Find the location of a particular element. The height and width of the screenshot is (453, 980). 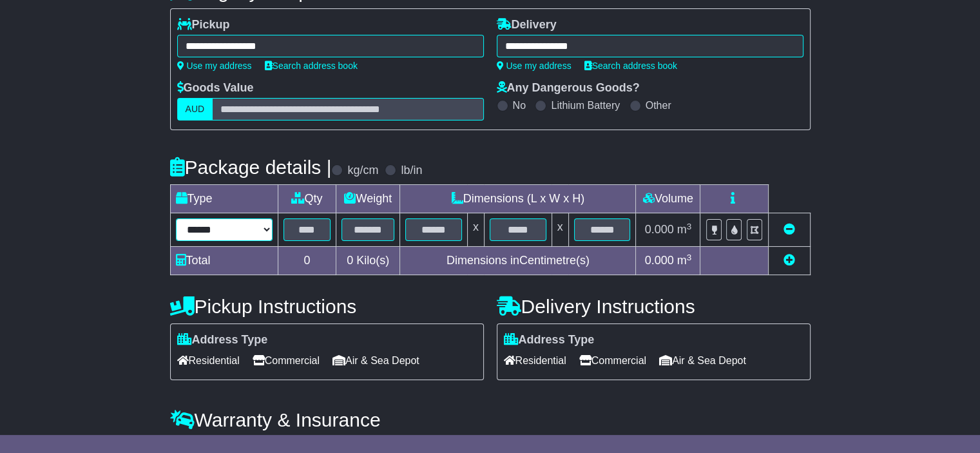

label: Goods Value is located at coordinates (215, 89).